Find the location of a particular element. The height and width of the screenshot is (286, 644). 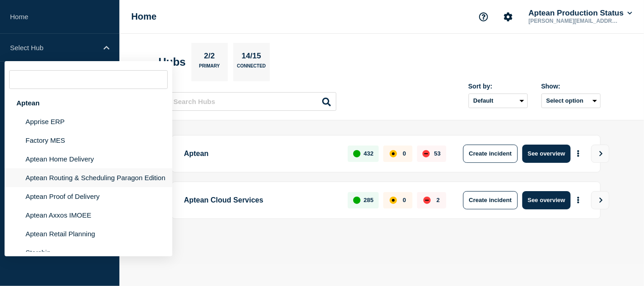

p: Aptean is located at coordinates (261, 154).